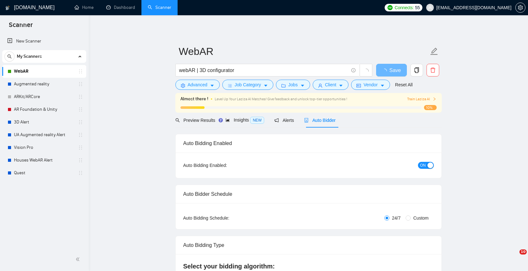 This screenshot has width=528, height=271. I want to click on span: Train Laziza AI, so click(422, 99).